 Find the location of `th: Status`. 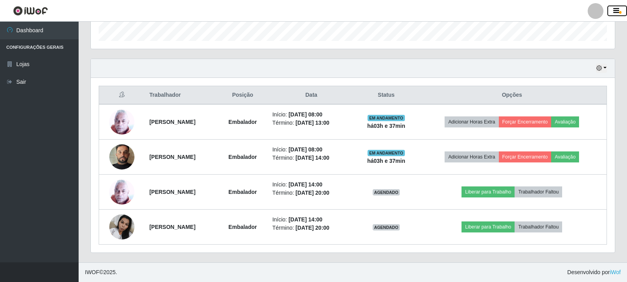

th: Status is located at coordinates (386, 95).